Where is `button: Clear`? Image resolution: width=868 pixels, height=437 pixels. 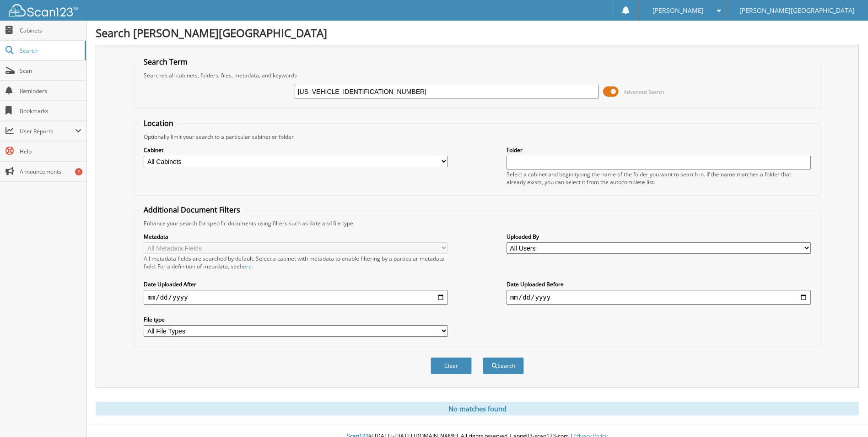
button: Clear is located at coordinates (451, 366).